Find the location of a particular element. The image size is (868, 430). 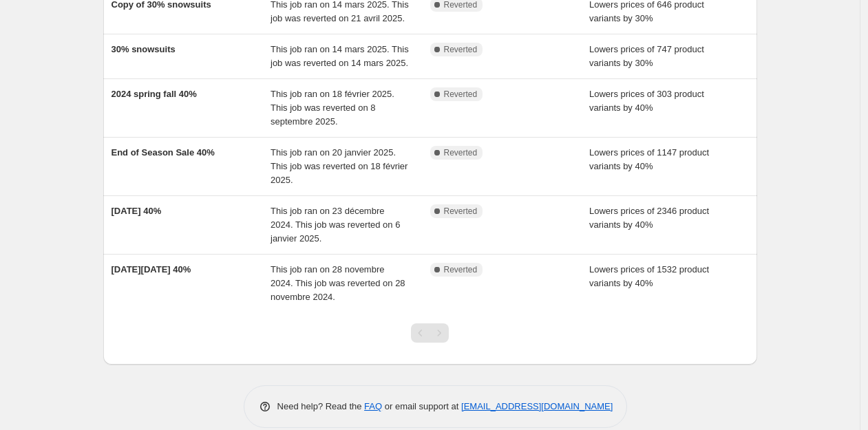

span: This job ran on 28 novembre 2024. This job was reverted on 28 novembre 2024. is located at coordinates (338, 283).